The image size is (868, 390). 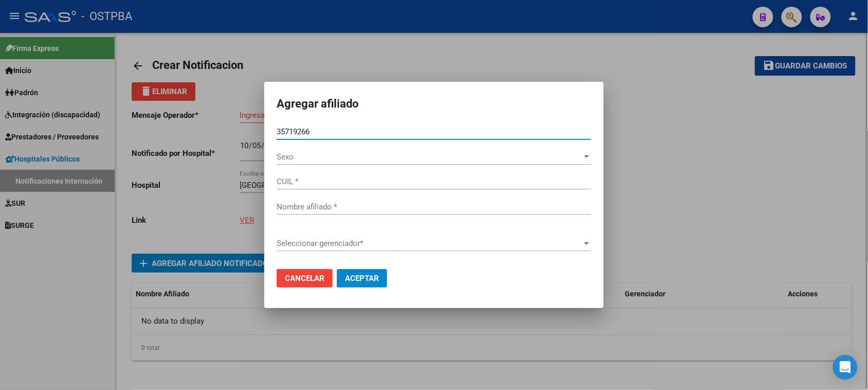 I want to click on span: Aceptar, so click(x=362, y=279).